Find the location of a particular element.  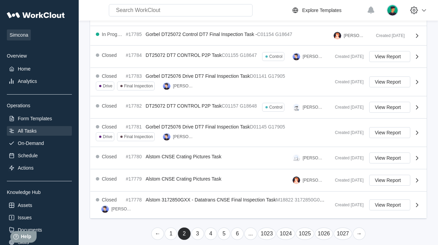

mark: C01154 is located at coordinates (265, 34).